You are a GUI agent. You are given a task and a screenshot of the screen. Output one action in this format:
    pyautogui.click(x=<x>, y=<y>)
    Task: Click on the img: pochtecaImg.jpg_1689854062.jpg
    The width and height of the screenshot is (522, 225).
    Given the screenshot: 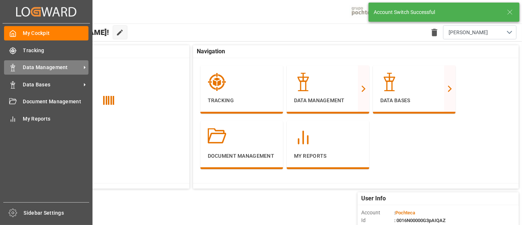 What is the action you would take?
    pyautogui.click(x=367, y=12)
    